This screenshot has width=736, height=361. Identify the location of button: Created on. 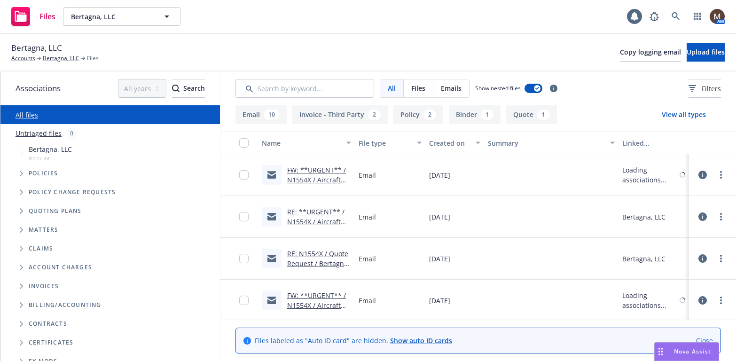
(454, 143).